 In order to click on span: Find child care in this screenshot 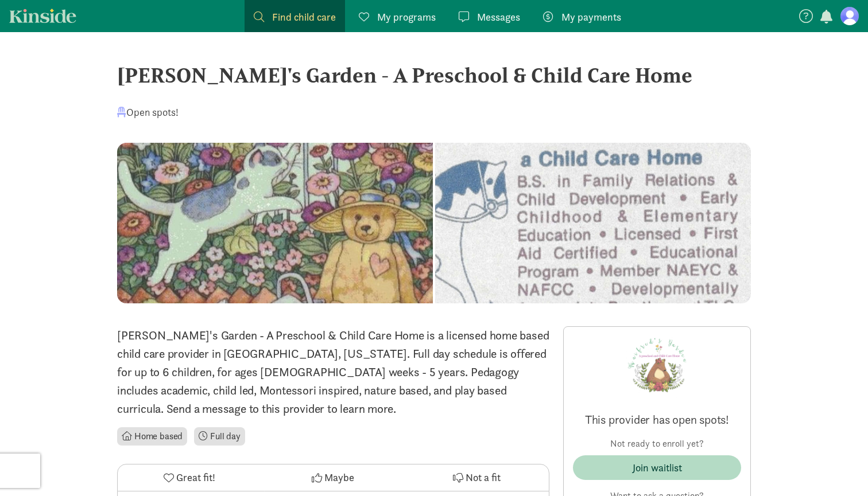, I will do `click(304, 17)`.